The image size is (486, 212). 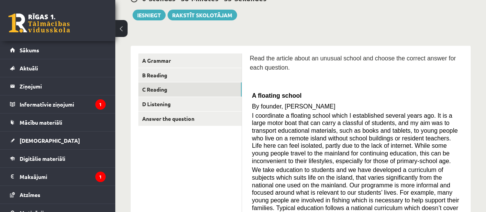 What do you see at coordinates (58, 122) in the screenshot?
I see `a: Mācību materiāli` at bounding box center [58, 122].